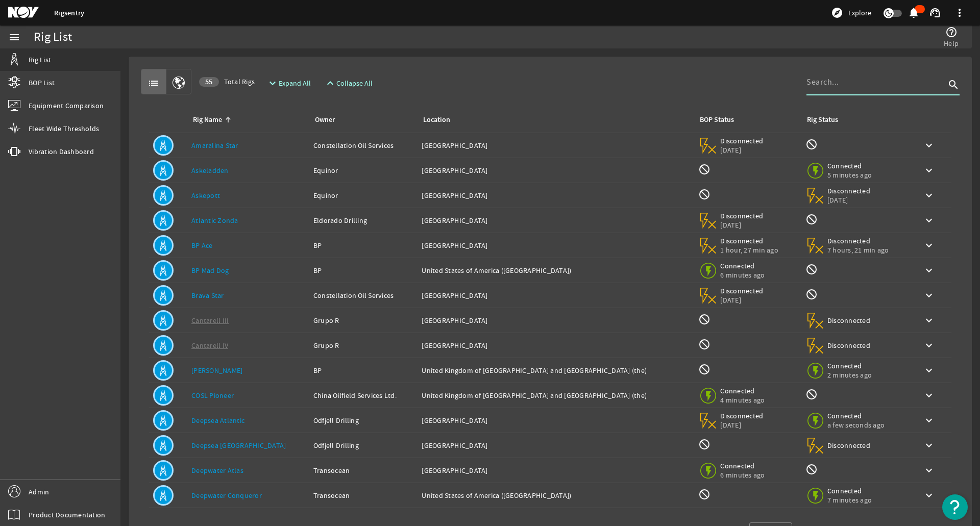 Image resolution: width=980 pixels, height=526 pixels. What do you see at coordinates (858, 250) in the screenshot?
I see `span: 7 hours, 21 min ago` at bounding box center [858, 250].